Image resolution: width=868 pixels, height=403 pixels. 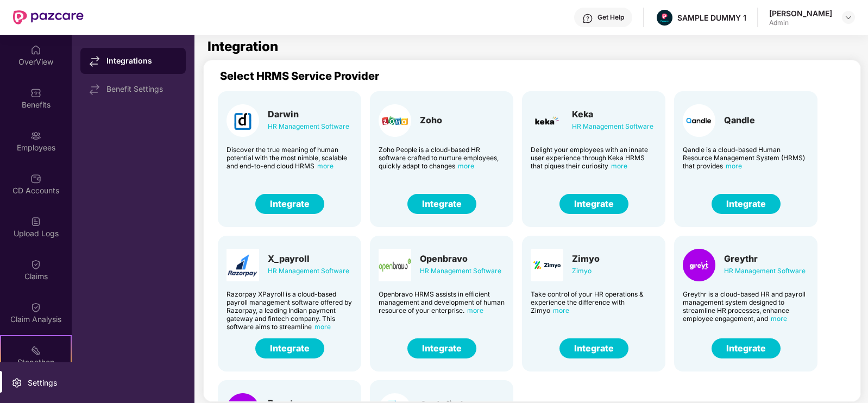 What do you see at coordinates (42, 383) in the screenshot?
I see `div: Settings` at bounding box center [42, 383].